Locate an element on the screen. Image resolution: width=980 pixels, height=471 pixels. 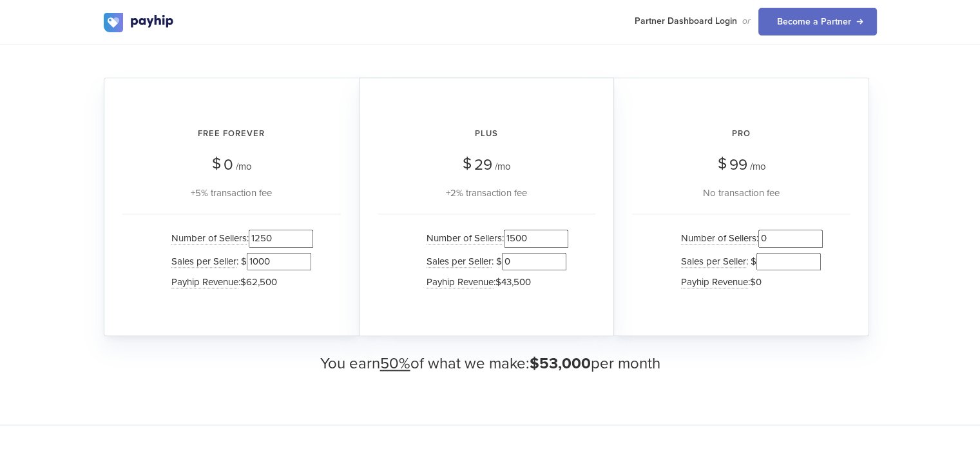
span: $43,500 is located at coordinates (513, 282).